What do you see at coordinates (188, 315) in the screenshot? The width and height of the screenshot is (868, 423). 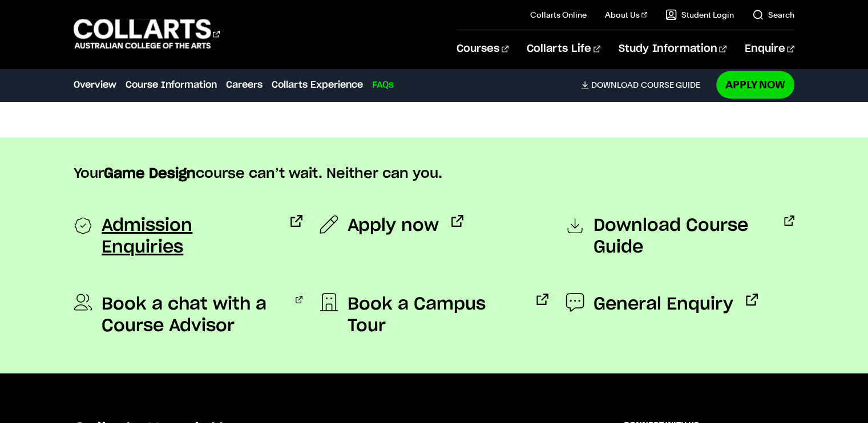 I see `a: Book a chat with a Course Advisor` at bounding box center [188, 315].